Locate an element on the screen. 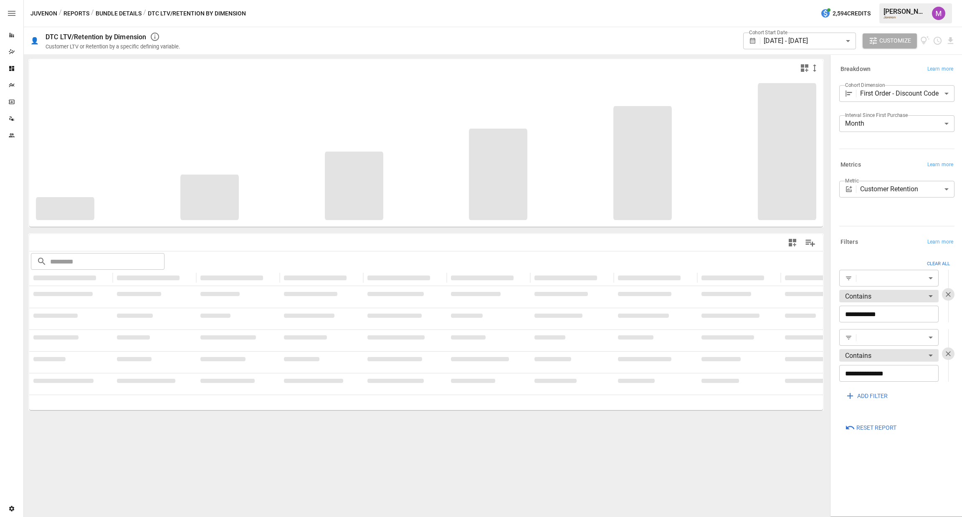 The image size is (962, 517). div: Customer Retention is located at coordinates (907, 189).